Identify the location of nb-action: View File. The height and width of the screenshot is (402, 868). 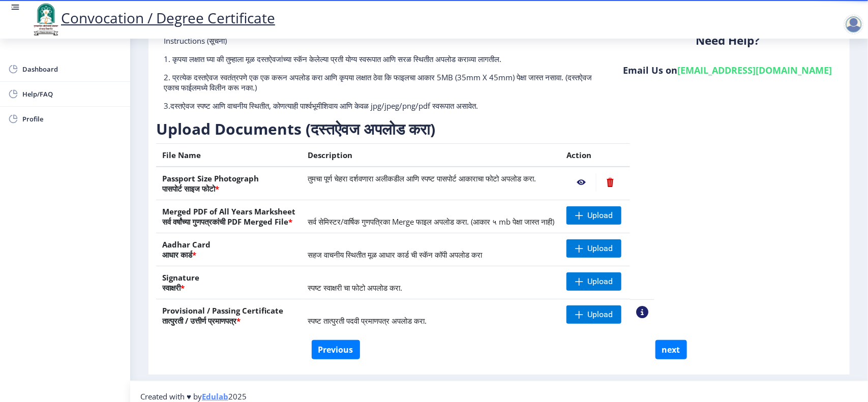
(581, 182).